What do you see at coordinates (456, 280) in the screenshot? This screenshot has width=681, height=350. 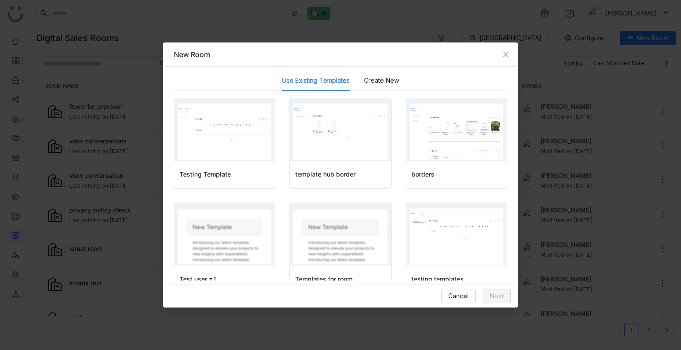 I see `div: testing templates` at bounding box center [456, 280].